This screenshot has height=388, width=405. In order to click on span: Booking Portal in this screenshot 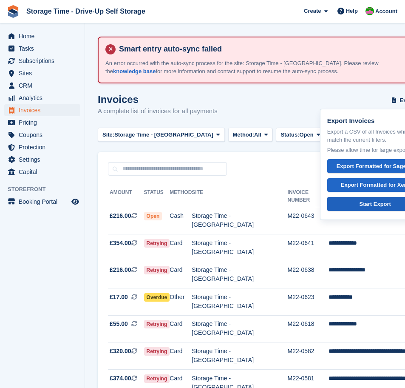, I will do `click(44, 202)`.